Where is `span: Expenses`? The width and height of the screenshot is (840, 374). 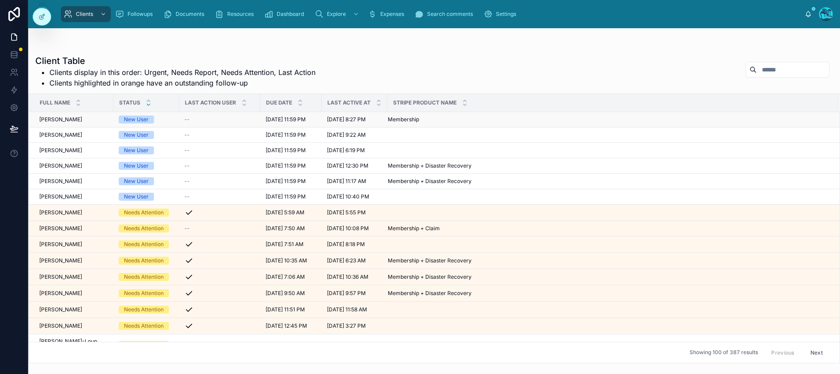
span: Expenses is located at coordinates (392, 14).